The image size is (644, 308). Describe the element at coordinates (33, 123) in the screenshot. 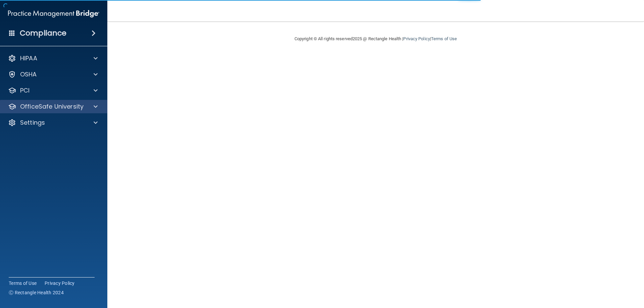

I see `p: Settings` at that location.